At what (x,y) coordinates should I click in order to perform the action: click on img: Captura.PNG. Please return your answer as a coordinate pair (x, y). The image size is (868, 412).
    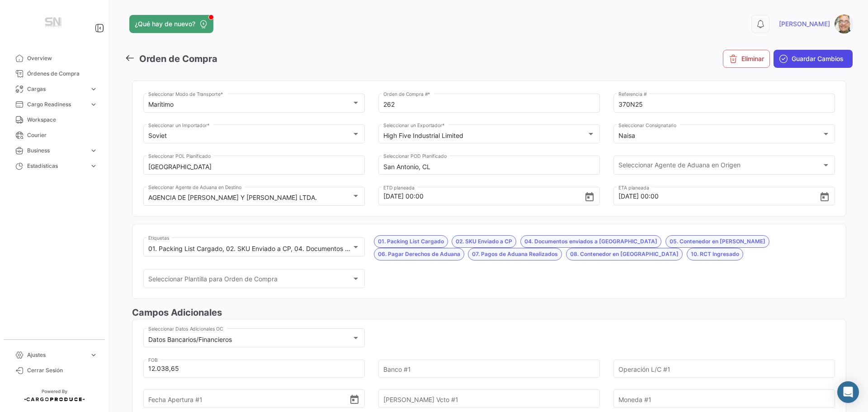
    Looking at the image, I should click on (844, 24).